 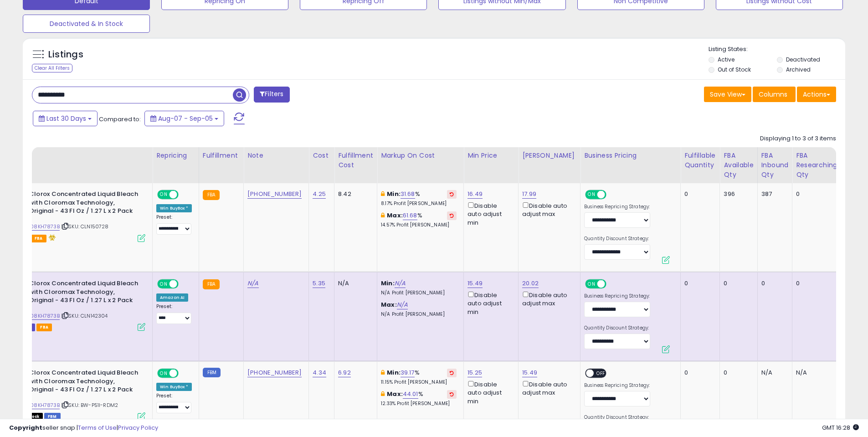 What do you see at coordinates (798, 69) in the screenshot?
I see `label: Archived` at bounding box center [798, 69].